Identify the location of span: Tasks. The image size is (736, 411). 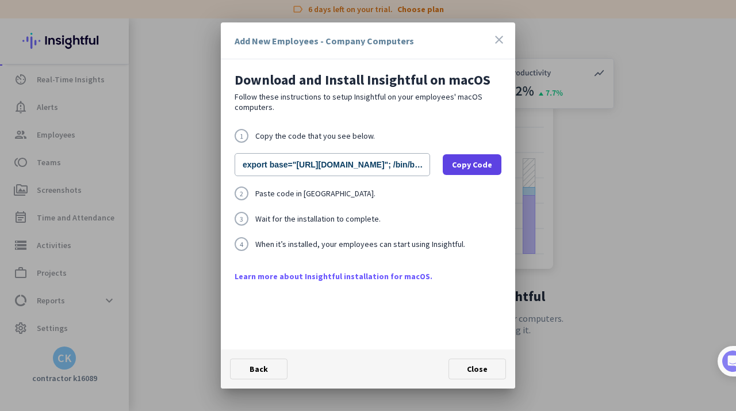
(201, 363).